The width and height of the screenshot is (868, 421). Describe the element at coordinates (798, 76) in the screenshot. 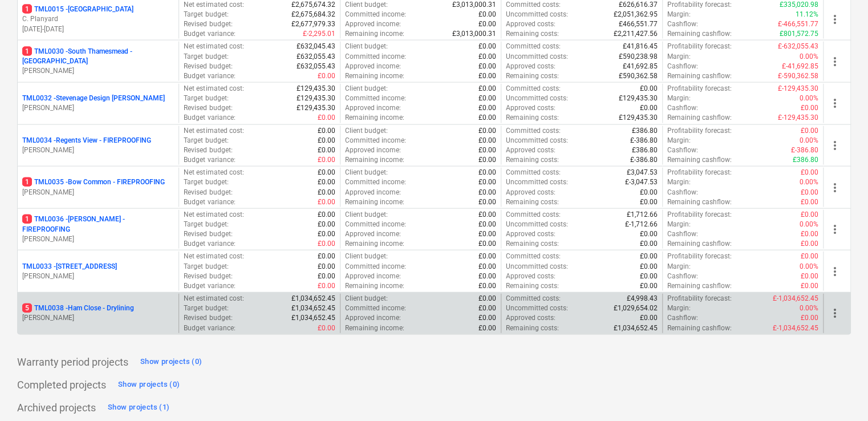

I see `p: £-590,362.58` at that location.